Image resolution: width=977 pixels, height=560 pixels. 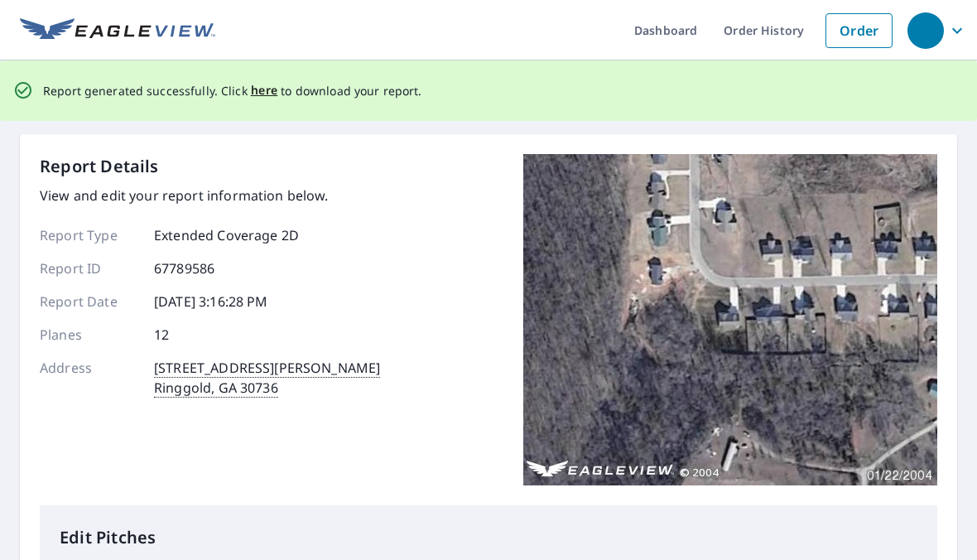 I want to click on button: here, so click(x=264, y=90).